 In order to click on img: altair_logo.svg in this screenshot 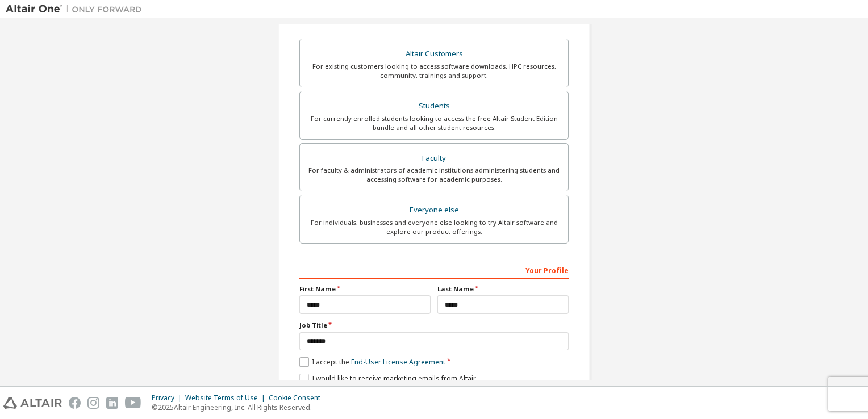, I will do `click(32, 402)`.